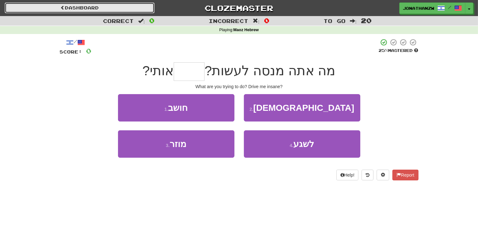  What do you see at coordinates (176, 144) in the screenshot?
I see `button: 3.מוזר` at bounding box center [176, 144].